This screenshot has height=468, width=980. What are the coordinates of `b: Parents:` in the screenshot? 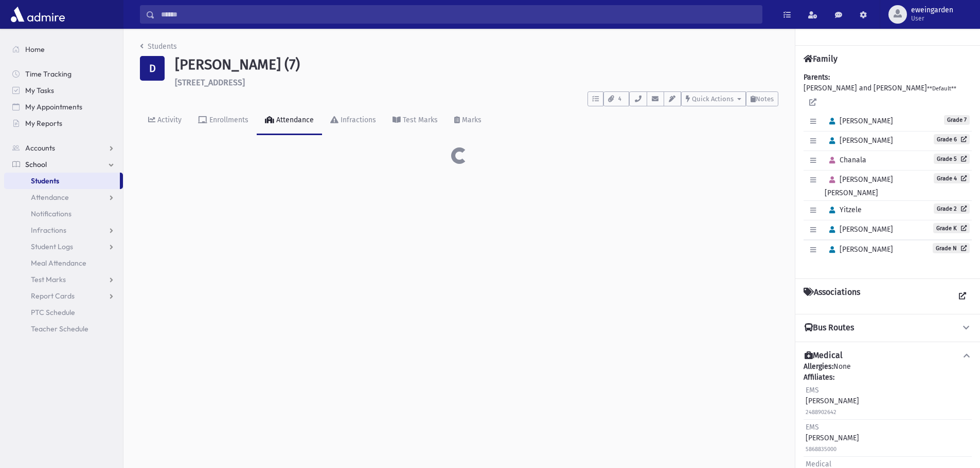 It's located at (816, 77).